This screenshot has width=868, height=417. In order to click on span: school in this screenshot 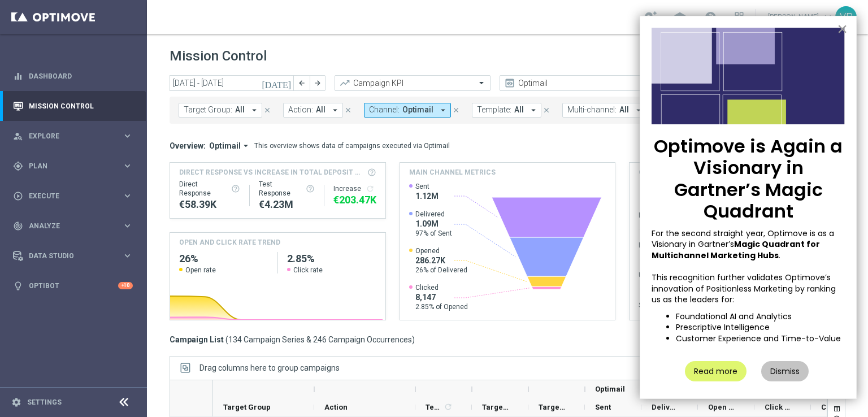, I will do `click(680, 17)`.